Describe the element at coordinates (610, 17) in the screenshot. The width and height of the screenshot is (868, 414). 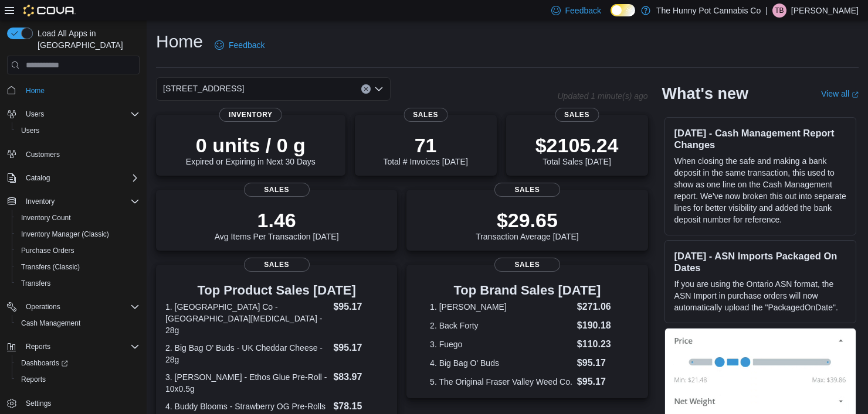
I see `span: Dark Mode` at that location.